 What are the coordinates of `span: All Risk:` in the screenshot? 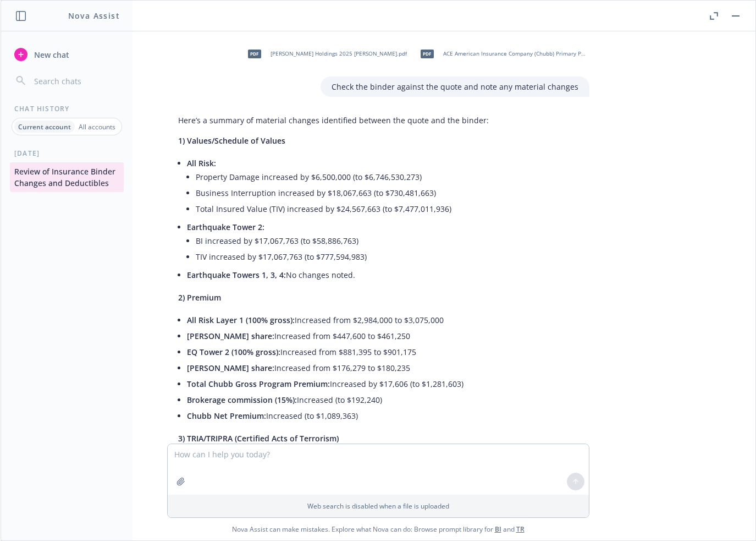 It's located at (201, 163).